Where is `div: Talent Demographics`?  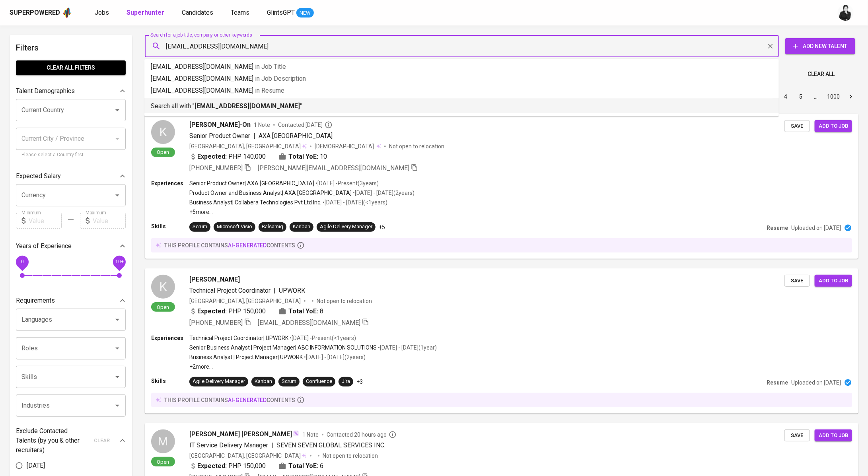 div: Talent Demographics is located at coordinates (71, 91).